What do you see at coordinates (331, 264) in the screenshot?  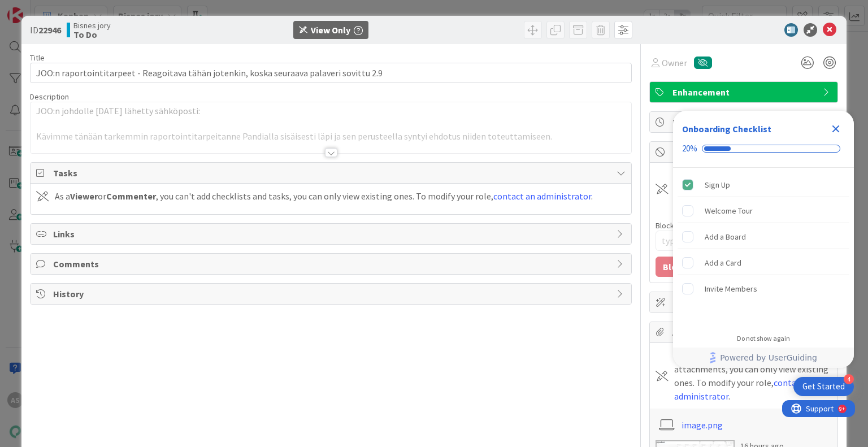 I see `span: Comments` at bounding box center [331, 264].